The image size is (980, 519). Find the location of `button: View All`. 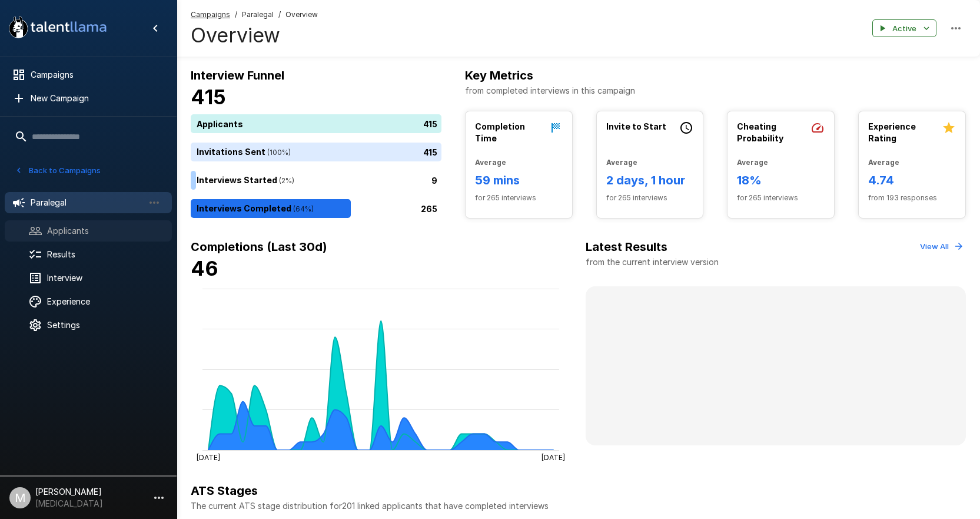

button: View All is located at coordinates (941, 246).